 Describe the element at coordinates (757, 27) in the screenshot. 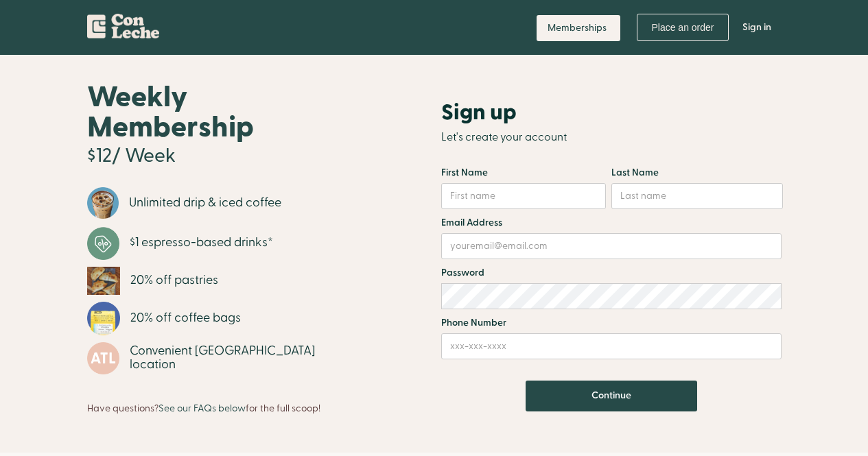

I see `a: Sign in` at that location.